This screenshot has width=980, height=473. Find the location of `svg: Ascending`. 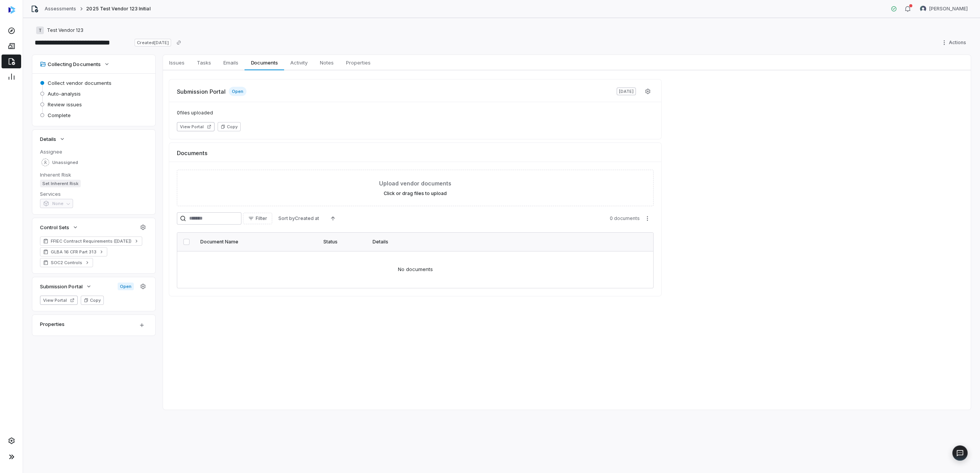

svg: Ascending is located at coordinates (333, 218).